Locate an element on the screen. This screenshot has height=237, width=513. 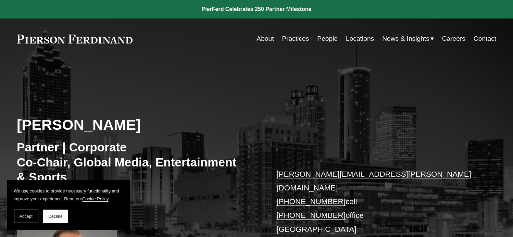
p: We use cookies to provide necessary functionality and improve your experience. Read our . is located at coordinates (68, 195).